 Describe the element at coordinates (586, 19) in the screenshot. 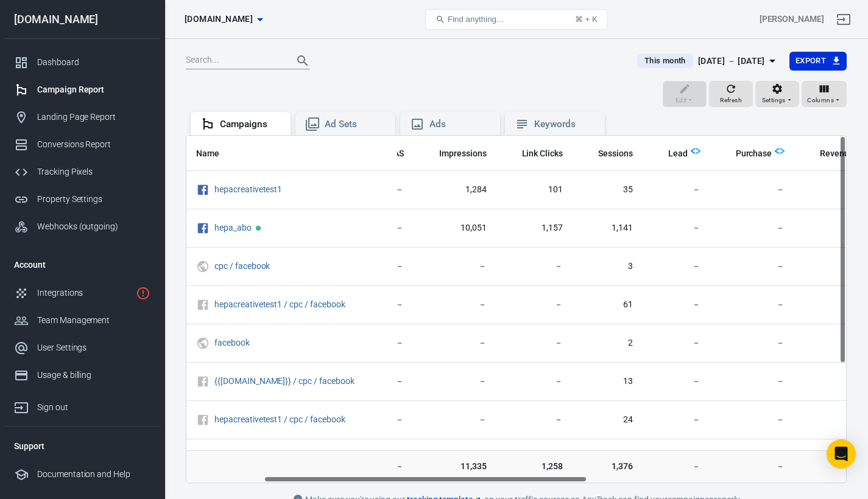

I see `div: ⌘ + K` at that location.